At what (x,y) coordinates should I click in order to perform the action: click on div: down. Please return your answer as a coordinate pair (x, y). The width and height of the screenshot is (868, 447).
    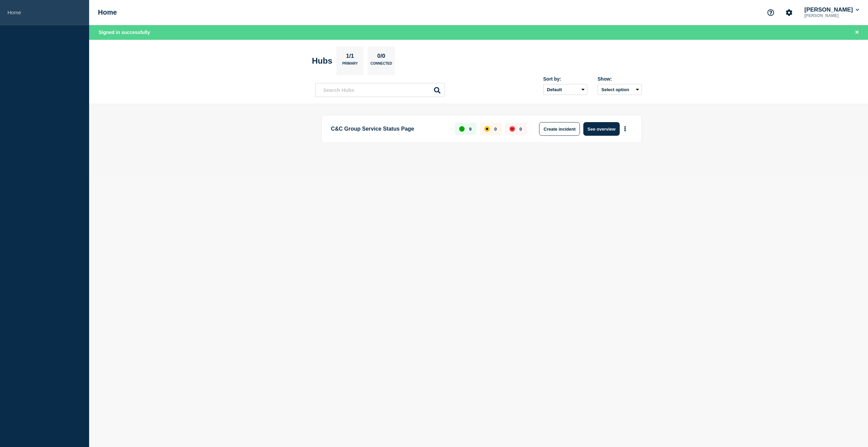
    Looking at the image, I should click on (512, 129).